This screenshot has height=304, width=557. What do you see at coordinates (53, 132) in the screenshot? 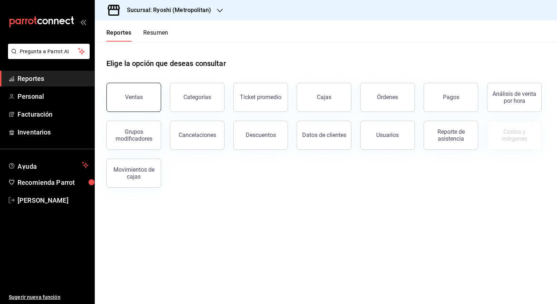
I see `span: Inventarios` at bounding box center [53, 132].